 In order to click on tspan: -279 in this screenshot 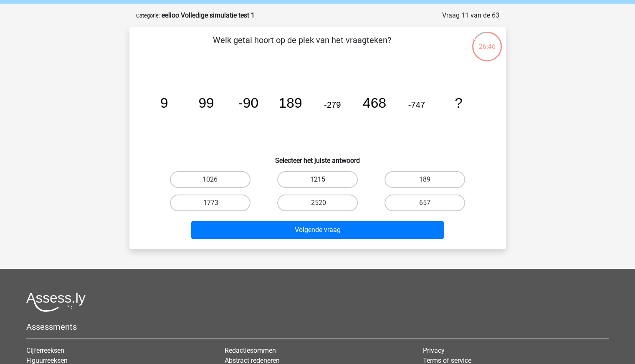, I will do `click(332, 104)`.